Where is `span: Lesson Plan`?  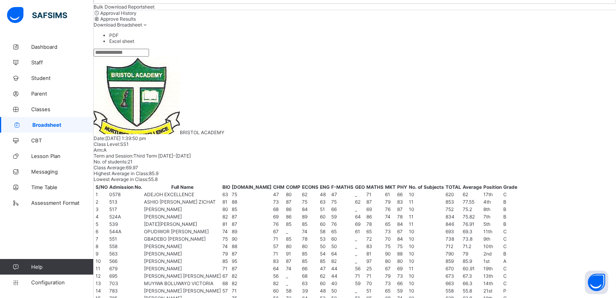
span: Lesson Plan is located at coordinates (62, 156).